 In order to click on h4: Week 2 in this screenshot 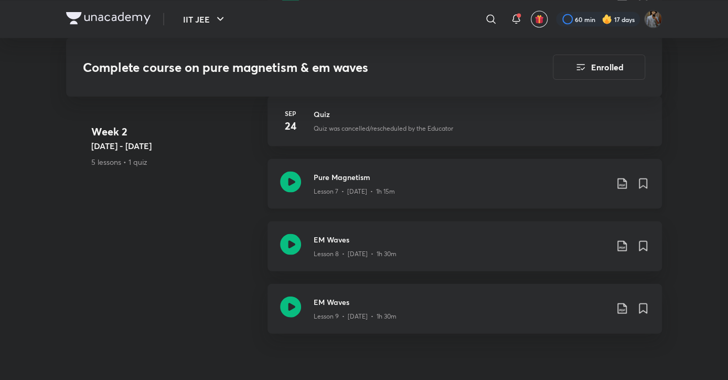, I will do `click(175, 131)`.